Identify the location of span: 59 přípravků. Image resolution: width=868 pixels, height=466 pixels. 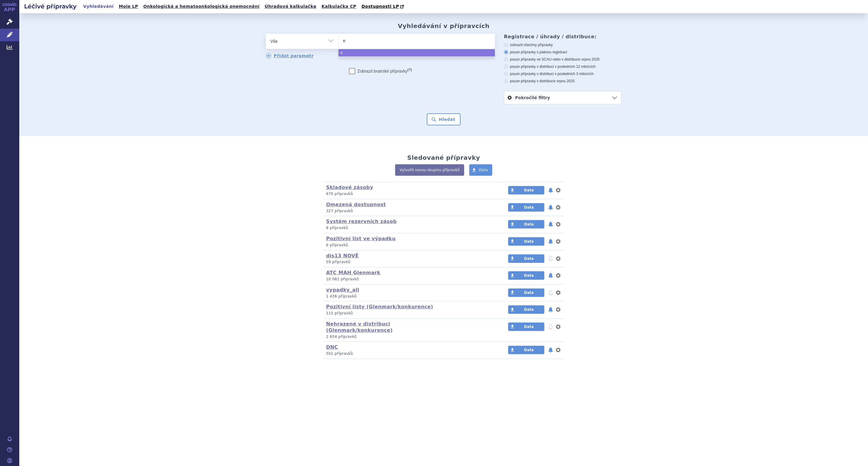
(338, 262).